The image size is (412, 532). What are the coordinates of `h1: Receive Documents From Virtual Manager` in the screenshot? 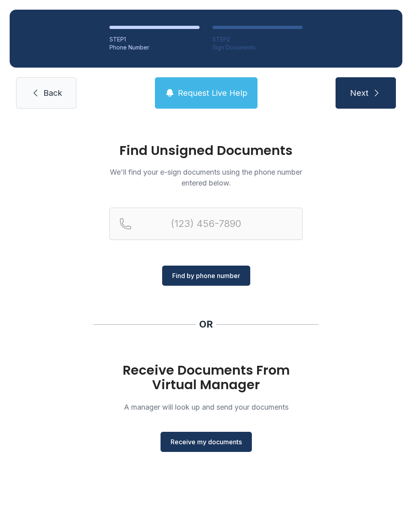 It's located at (206, 377).